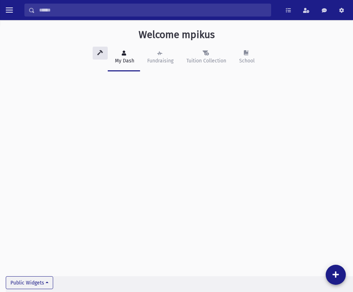 This screenshot has width=353, height=292. I want to click on h3: Welcome mpikus, so click(177, 35).